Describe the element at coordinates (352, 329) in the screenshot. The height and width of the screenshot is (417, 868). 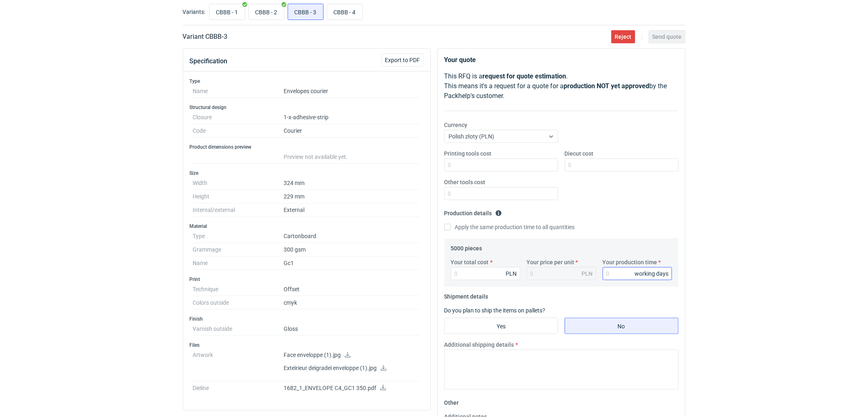
I see `dd: Gloss` at that location.